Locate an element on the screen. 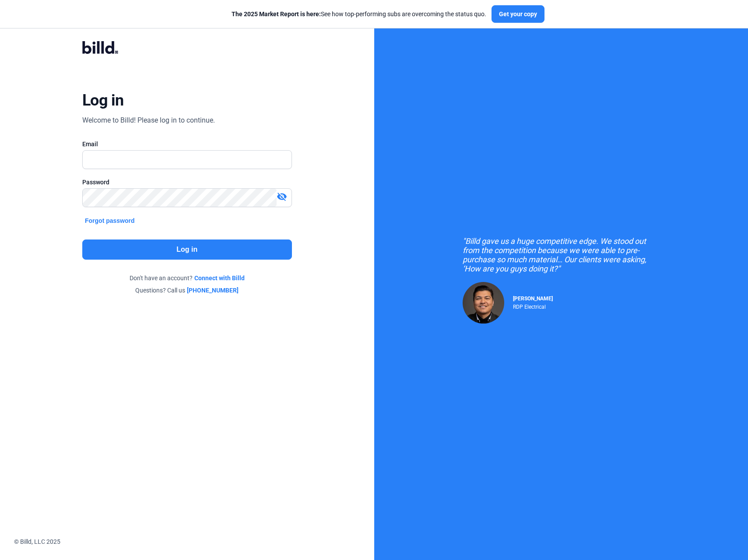 The height and width of the screenshot is (560, 748). div: Welcome to Billd! Please log in to continue. is located at coordinates (148, 120).